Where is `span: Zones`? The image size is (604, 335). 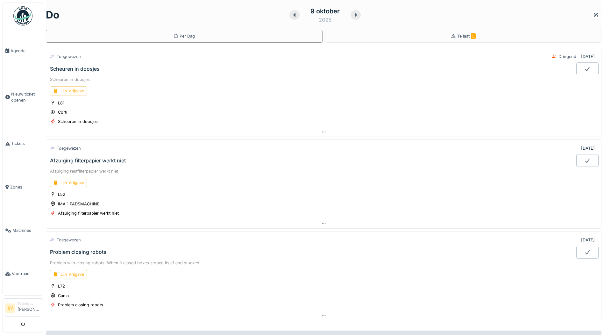 span: Zones is located at coordinates (25, 187).